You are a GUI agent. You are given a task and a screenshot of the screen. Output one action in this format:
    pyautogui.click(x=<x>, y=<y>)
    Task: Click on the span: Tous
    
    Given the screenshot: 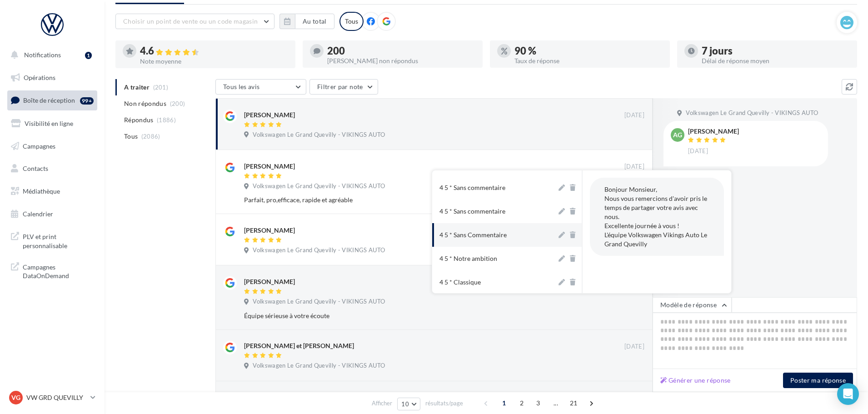 What is the action you would take?
    pyautogui.click(x=131, y=136)
    